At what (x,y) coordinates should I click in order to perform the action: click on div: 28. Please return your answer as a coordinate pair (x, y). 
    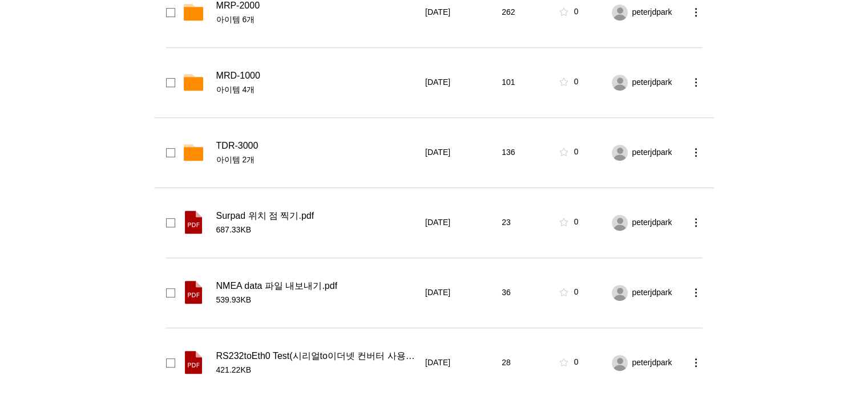
    Looking at the image, I should click on (526, 364).